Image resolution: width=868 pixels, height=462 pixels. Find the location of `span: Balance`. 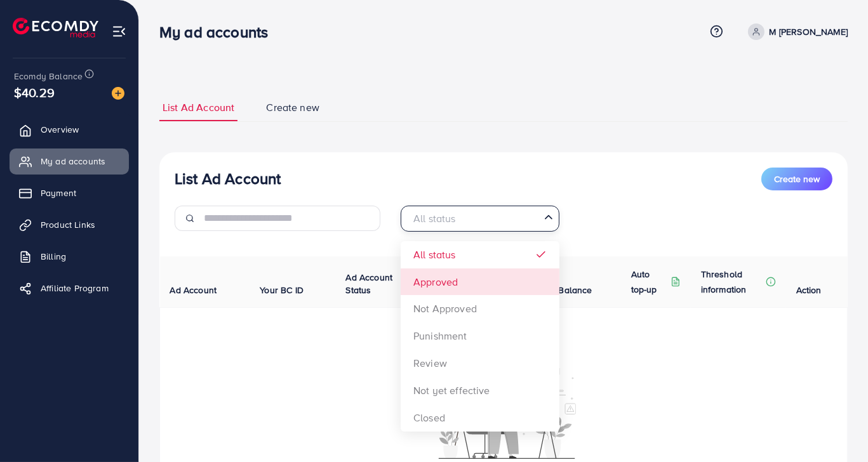

span: Balance is located at coordinates (575, 291).